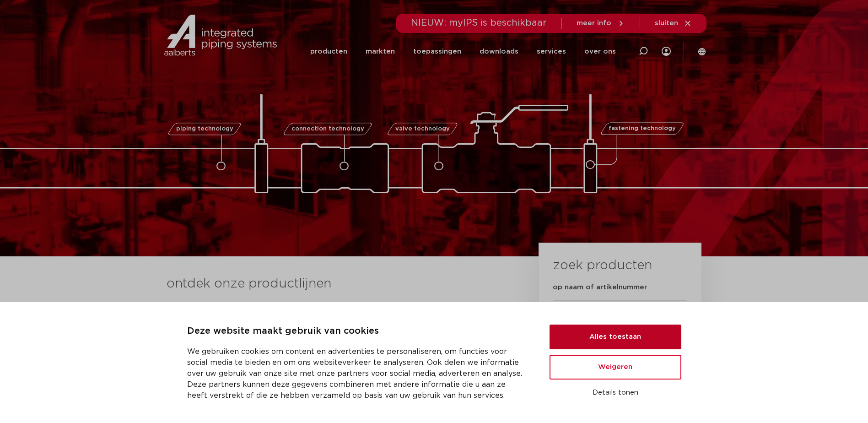 This screenshot has height=423, width=868. What do you see at coordinates (666, 23) in the screenshot?
I see `span: sluiten` at bounding box center [666, 23].